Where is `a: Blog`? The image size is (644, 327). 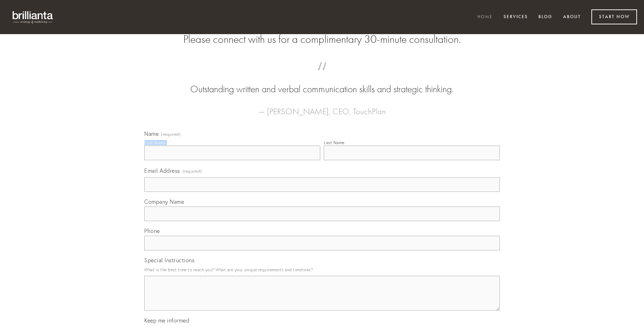
a: Blog is located at coordinates (546, 17).